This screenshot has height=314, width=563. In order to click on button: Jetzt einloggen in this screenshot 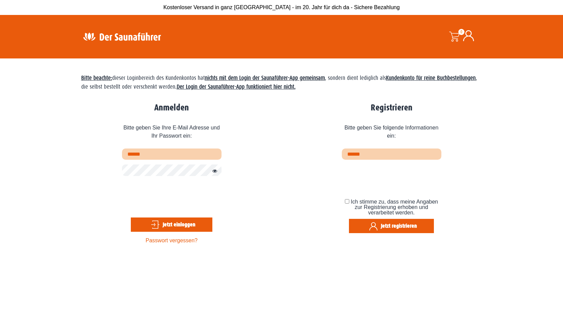, I will do `click(171, 224)`.